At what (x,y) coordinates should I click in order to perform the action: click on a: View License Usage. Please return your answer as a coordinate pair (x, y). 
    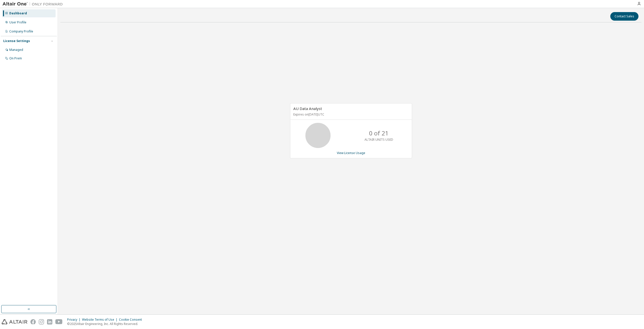
    Looking at the image, I should click on (351, 153).